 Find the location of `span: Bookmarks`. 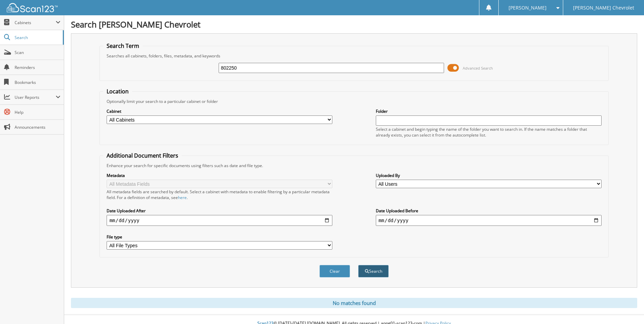

span: Bookmarks is located at coordinates (37, 82).